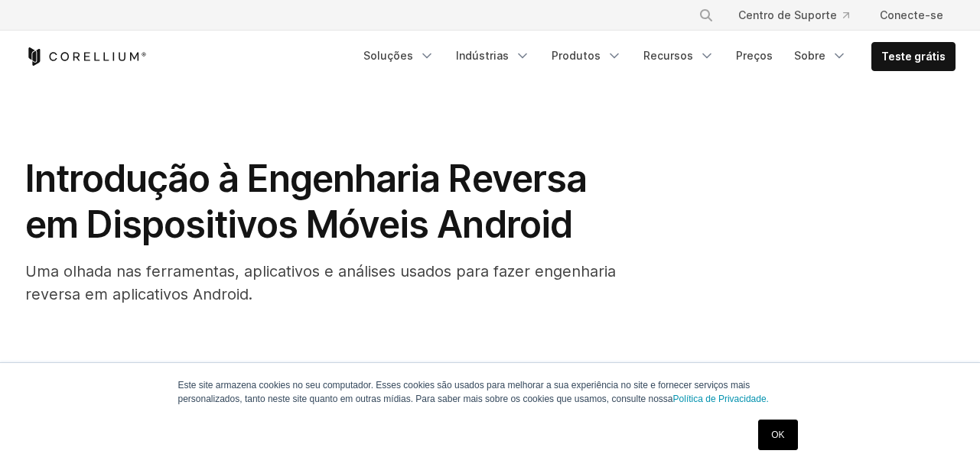 This screenshot has width=980, height=470. What do you see at coordinates (720, 399) in the screenshot?
I see `font: Política de Privacidade.` at bounding box center [720, 399].